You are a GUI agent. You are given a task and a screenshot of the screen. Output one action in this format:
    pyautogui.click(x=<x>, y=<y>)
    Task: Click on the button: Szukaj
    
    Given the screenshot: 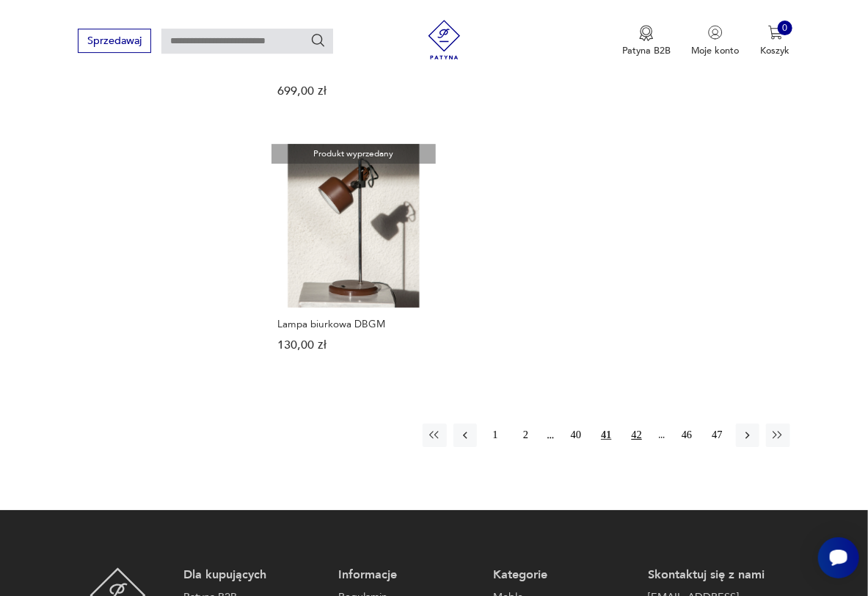 What is the action you would take?
    pyautogui.click(x=319, y=40)
    